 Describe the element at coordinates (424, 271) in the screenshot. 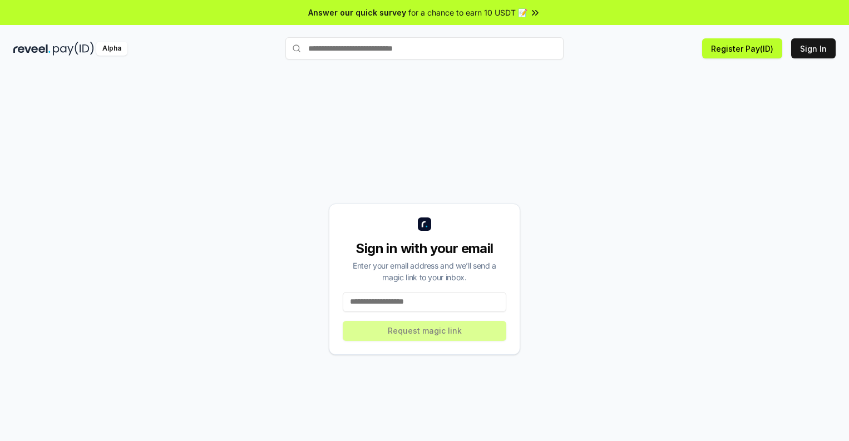

I see `div: Enter your email address and we’ll send a magic link to your inbox.` at that location.